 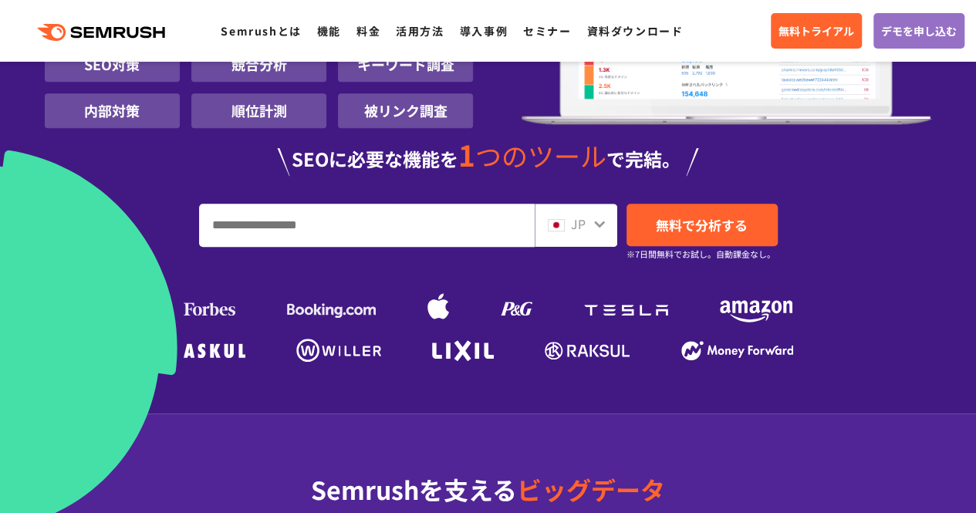 I want to click on a: 料金, so click(x=368, y=31).